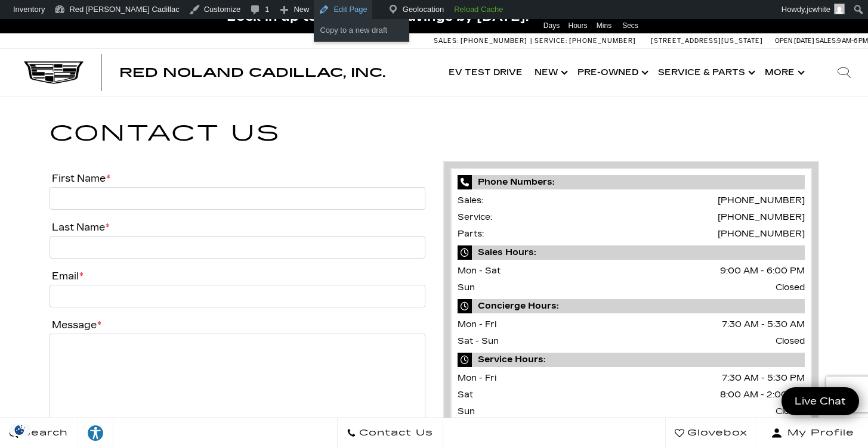 This screenshot has width=868, height=448. What do you see at coordinates (237, 198) in the screenshot?
I see `input: First Name*` at bounding box center [237, 198].